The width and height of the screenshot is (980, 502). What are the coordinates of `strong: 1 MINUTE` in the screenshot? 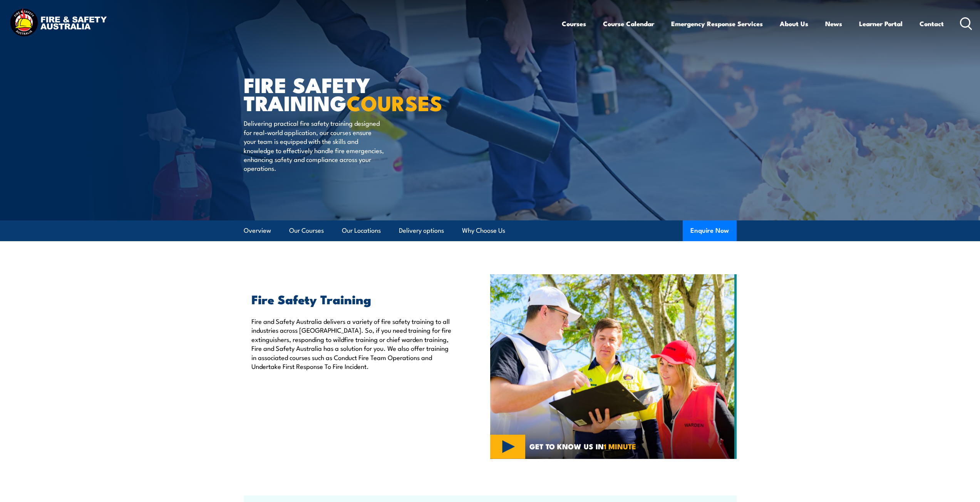 It's located at (621, 446).